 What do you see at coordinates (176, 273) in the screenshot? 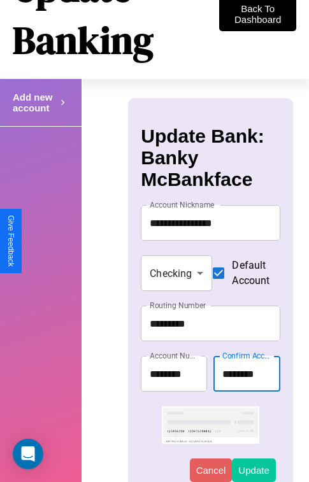
I see `div: Checking` at bounding box center [176, 273].